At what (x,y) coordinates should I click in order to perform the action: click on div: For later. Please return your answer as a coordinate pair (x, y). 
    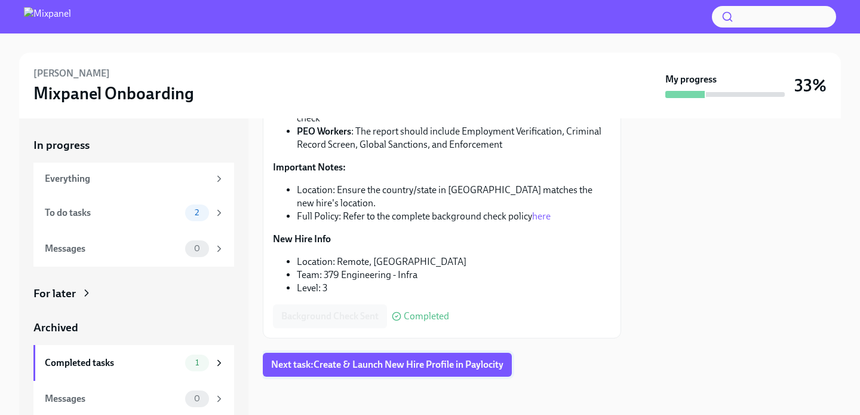
    Looking at the image, I should click on (54, 293).